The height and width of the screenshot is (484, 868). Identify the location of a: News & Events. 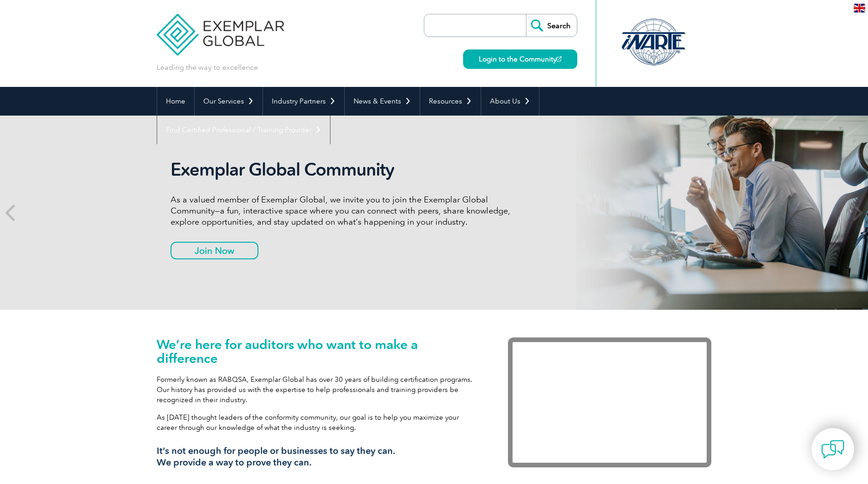
(382, 101).